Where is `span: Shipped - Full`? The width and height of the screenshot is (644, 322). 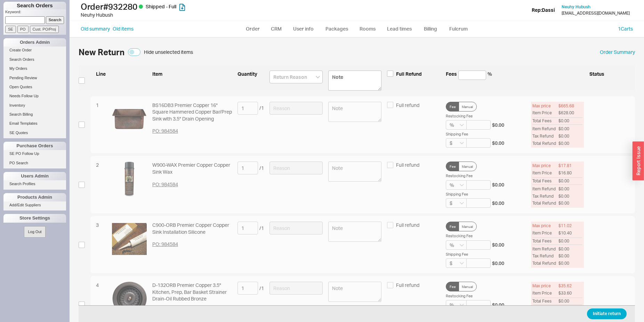 span: Shipped - Full is located at coordinates (161, 6).